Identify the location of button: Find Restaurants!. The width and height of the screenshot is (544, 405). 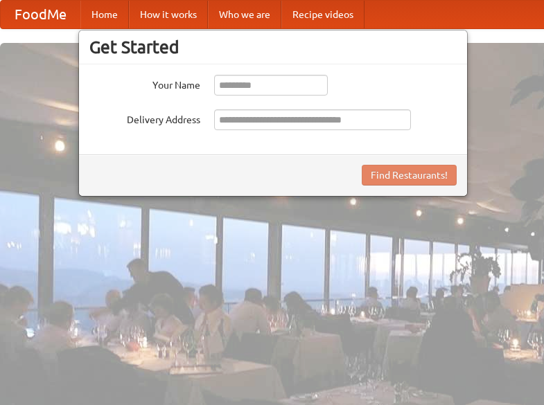
(409, 175).